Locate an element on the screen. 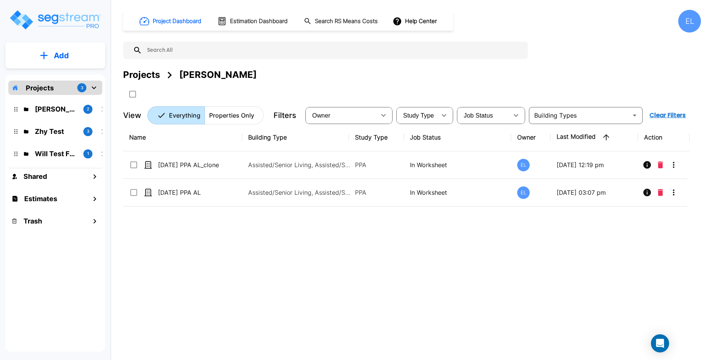 This screenshot has width=707, height=360. input: Search All is located at coordinates (333, 50).